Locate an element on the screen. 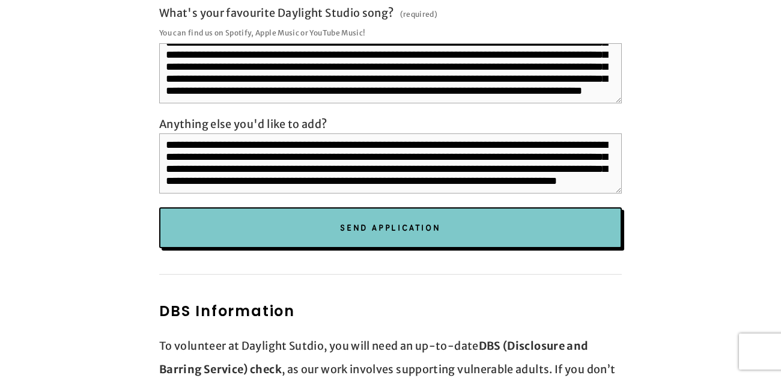  p: You can find us on Spotify, Apple Music or YouTube Music! is located at coordinates (390, 32).